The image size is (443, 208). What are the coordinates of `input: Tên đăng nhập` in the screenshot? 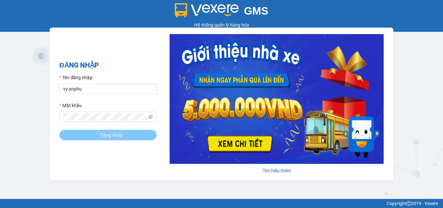 It's located at (108, 89).